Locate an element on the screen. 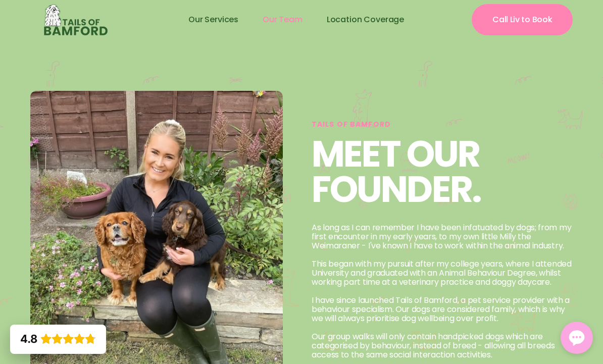 Image resolution: width=603 pixels, height=364 pixels. img: Tails of Bamford dog walking logo is located at coordinates (75, 20).